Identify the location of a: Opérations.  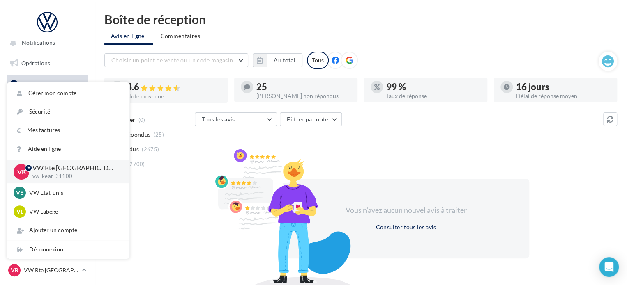
(47, 63).